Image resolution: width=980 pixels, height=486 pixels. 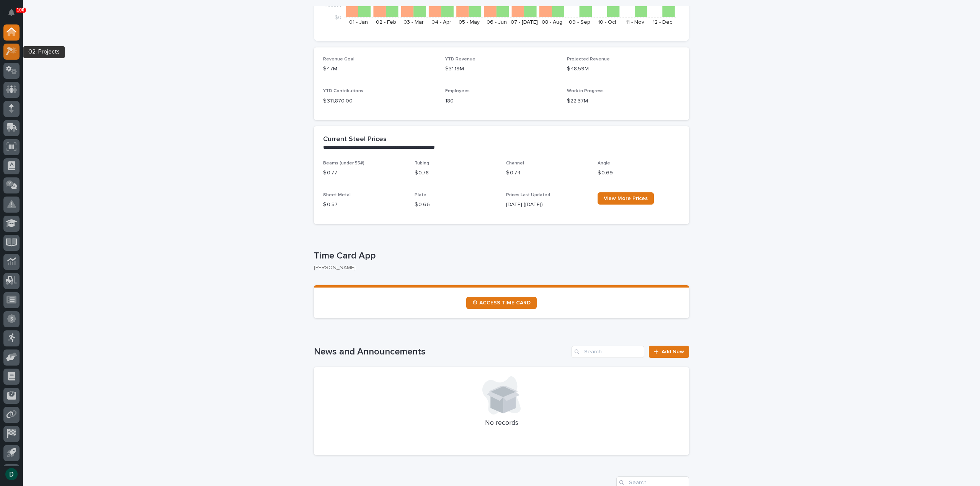 I want to click on p: $ 0.74, so click(x=547, y=173).